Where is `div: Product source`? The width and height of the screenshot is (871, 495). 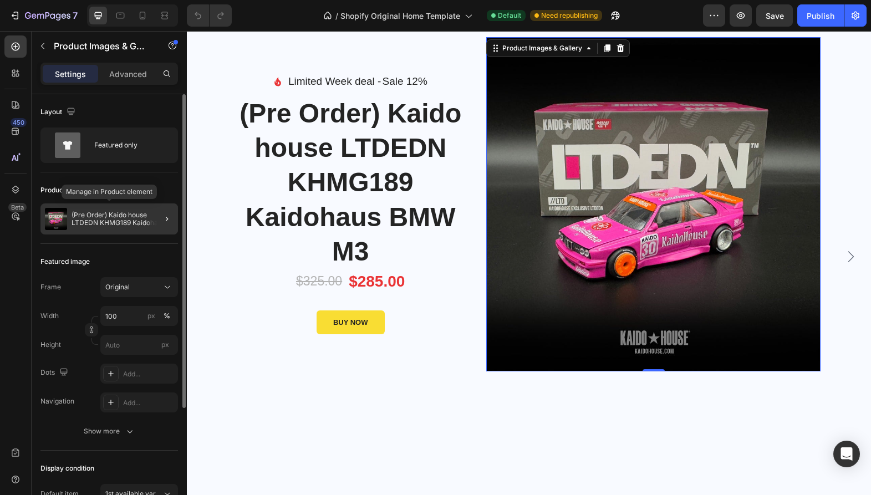 div: Product source is located at coordinates (64, 190).